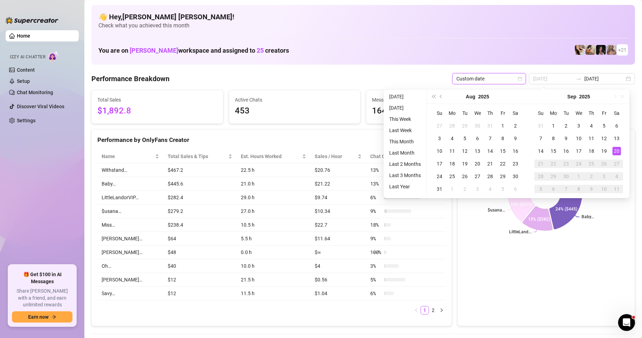 The height and width of the screenshot is (338, 642). What do you see at coordinates (200, 184) in the screenshot?
I see `td: $445.6` at bounding box center [200, 184].